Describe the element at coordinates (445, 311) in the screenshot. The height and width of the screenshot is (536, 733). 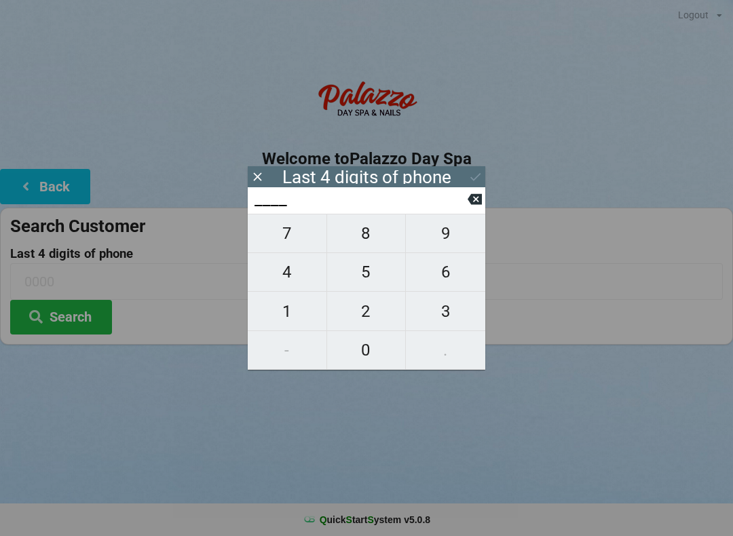
I see `button: 3` at that location.